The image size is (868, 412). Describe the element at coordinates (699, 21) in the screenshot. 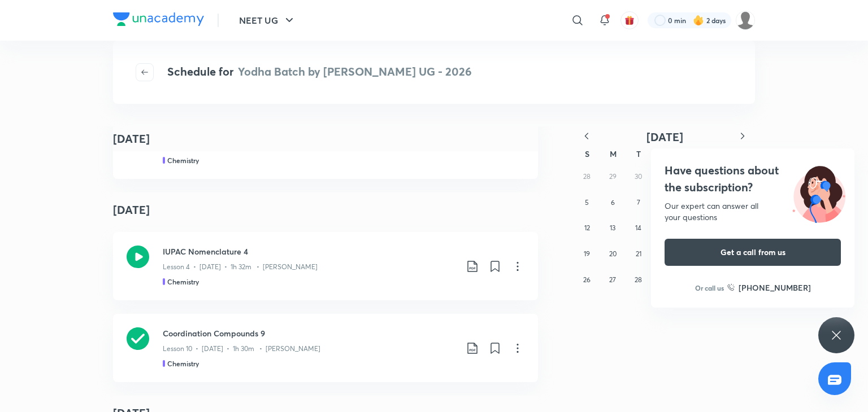

I see `img: streak` at that location.